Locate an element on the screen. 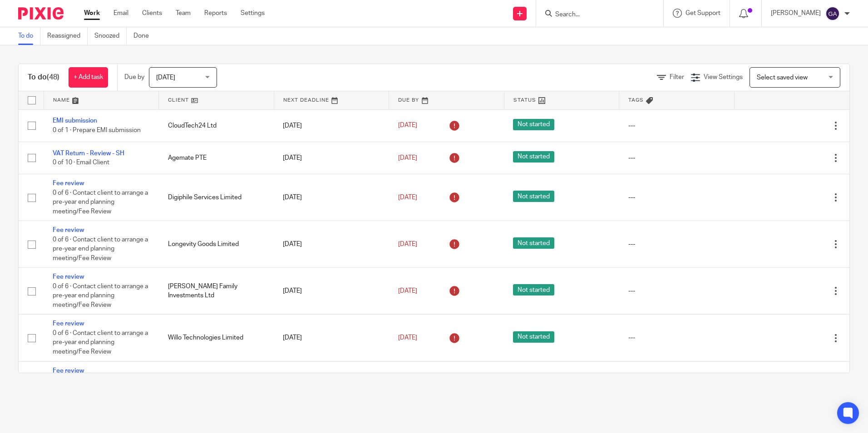 Image resolution: width=868 pixels, height=433 pixels. a: EMI submission is located at coordinates (75, 121).